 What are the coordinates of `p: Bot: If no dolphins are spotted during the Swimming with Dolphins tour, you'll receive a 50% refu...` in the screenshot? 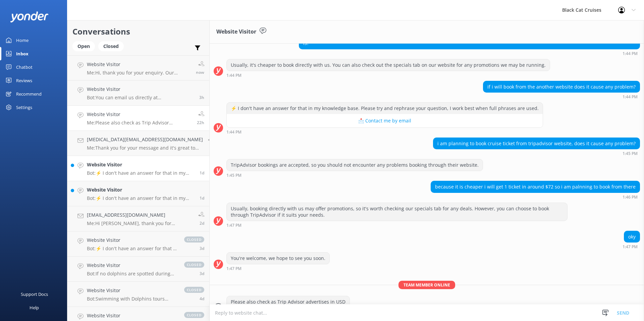 It's located at (132, 274).